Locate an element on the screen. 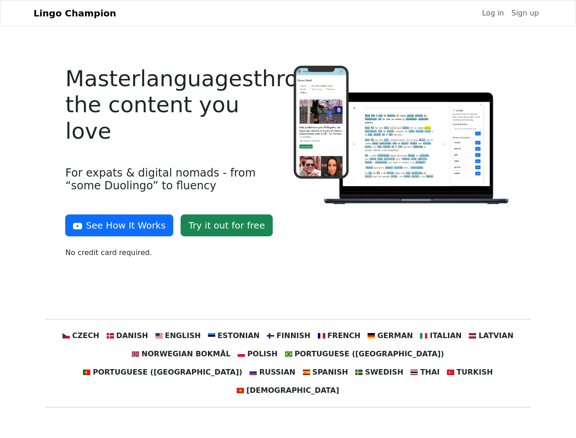 Image resolution: width=576 pixels, height=438 pixels. img: br.svg is located at coordinates (289, 354).